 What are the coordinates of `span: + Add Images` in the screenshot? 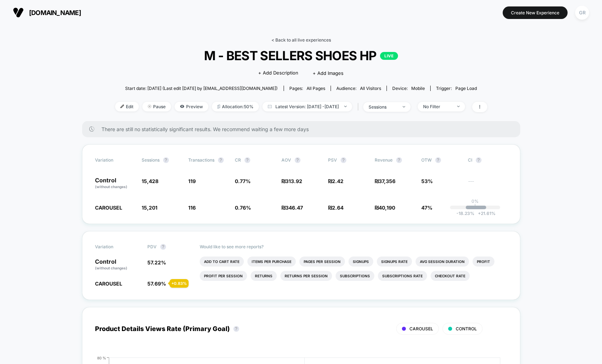 It's located at (328, 73).